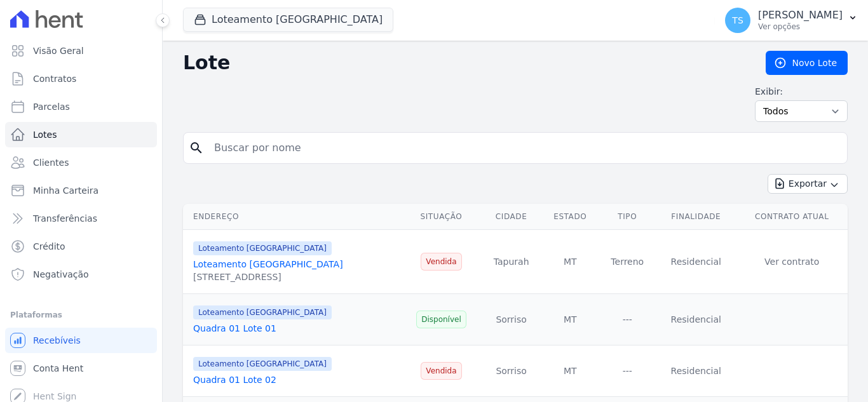 Image resolution: width=868 pixels, height=402 pixels. I want to click on span: Recebíveis, so click(56, 340).